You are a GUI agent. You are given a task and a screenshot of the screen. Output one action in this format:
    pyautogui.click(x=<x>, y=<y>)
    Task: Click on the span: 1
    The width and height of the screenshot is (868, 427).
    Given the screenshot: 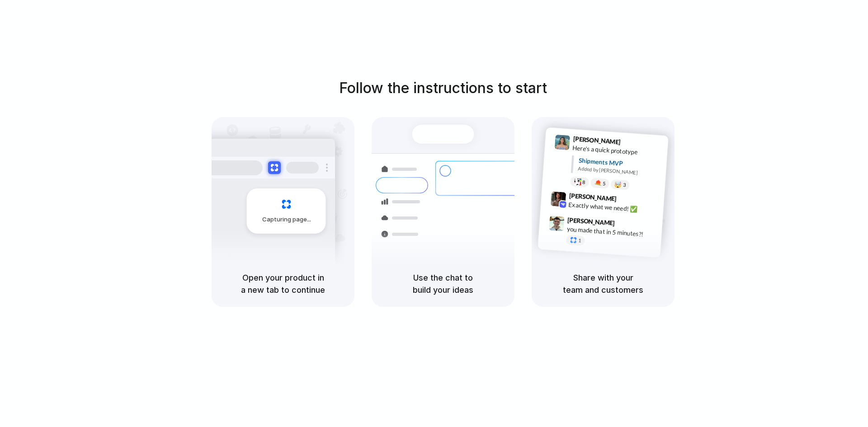 What is the action you would take?
    pyautogui.click(x=580, y=241)
    